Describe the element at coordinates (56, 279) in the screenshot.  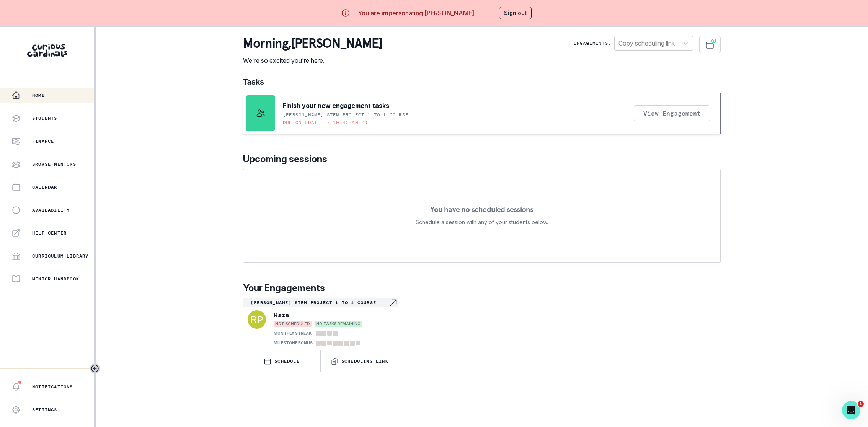
I see `p: Mentor Handbook` at that location.